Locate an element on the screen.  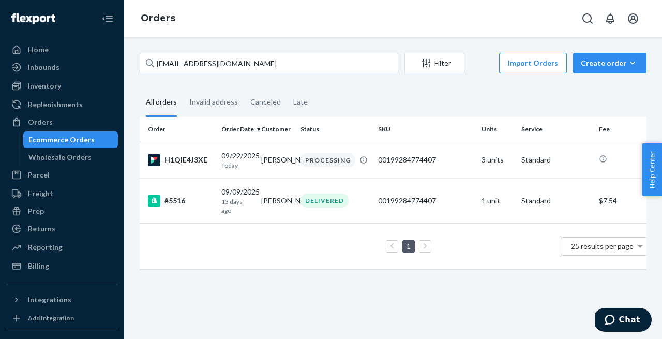
input: Search orders is located at coordinates (269, 63).